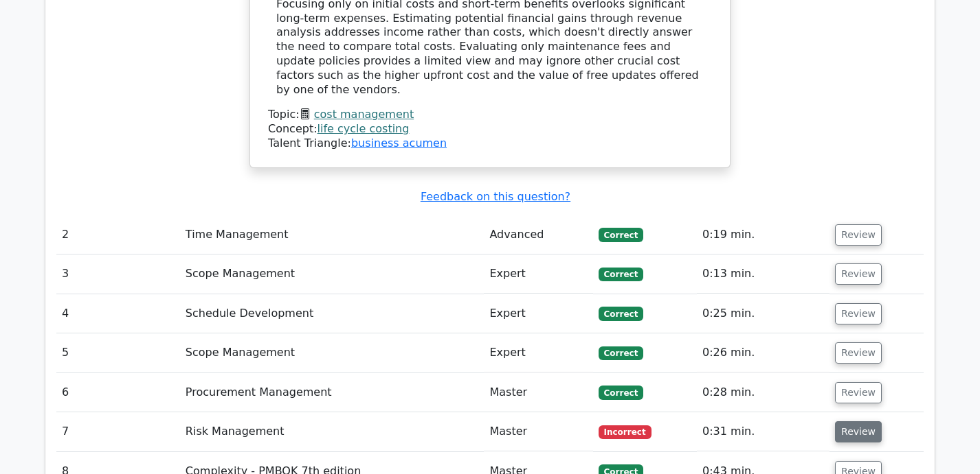 The height and width of the screenshot is (474, 980). Describe the element at coordinates (490, 129) in the screenshot. I see `div: Concept:` at that location.